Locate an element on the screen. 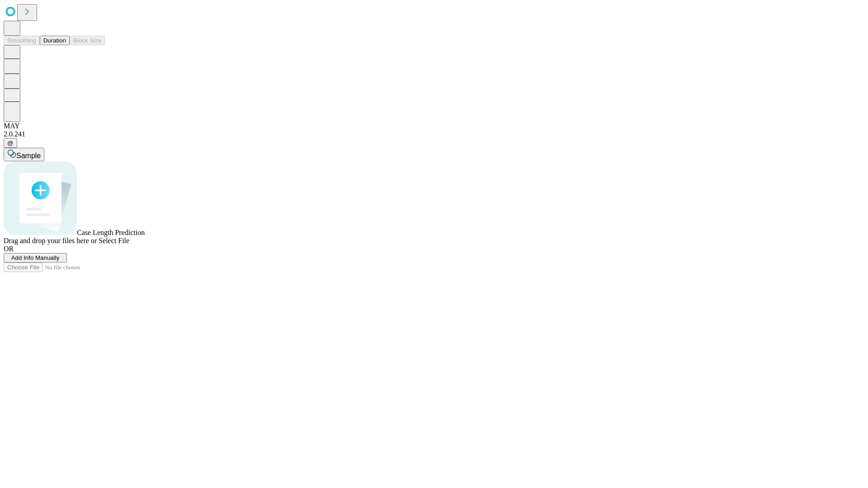  button: Smoothing is located at coordinates (22, 40).